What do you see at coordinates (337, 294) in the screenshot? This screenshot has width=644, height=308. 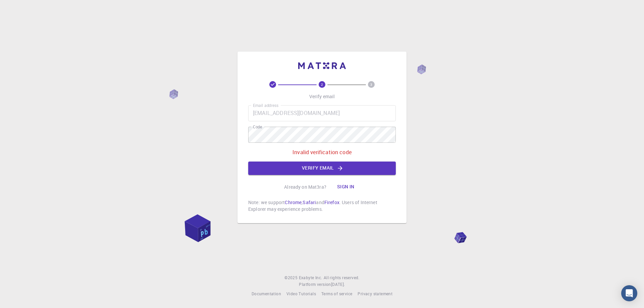 I see `span: Terms of service` at bounding box center [337, 294].